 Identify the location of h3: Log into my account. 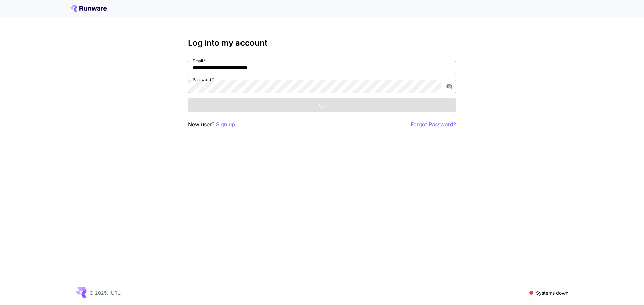
(322, 43).